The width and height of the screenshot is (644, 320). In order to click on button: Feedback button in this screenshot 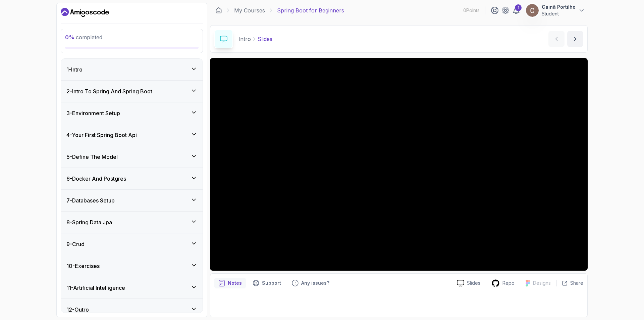, I will do `click(310, 283)`.